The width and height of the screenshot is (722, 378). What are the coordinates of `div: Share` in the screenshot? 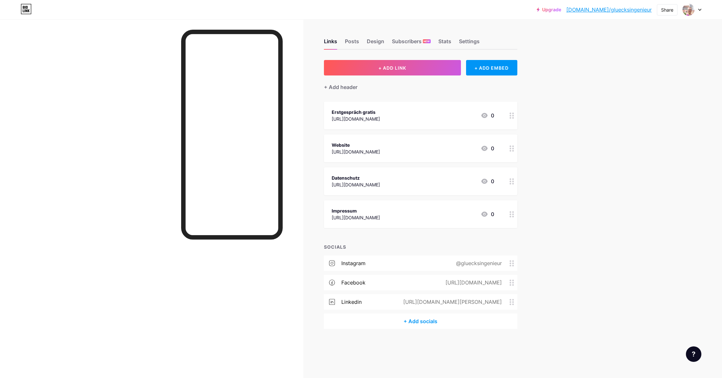 It's located at (667, 10).